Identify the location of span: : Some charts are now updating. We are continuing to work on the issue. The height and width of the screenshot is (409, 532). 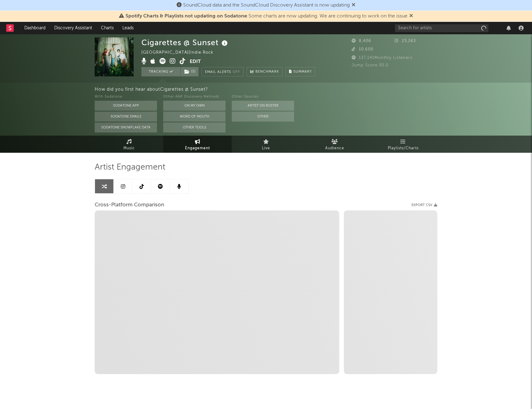
(266, 16).